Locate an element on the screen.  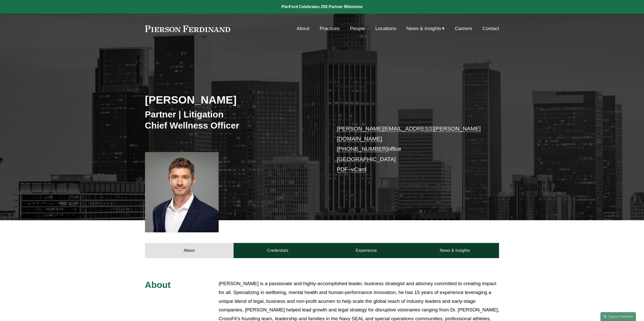
span: About is located at coordinates (158, 285).